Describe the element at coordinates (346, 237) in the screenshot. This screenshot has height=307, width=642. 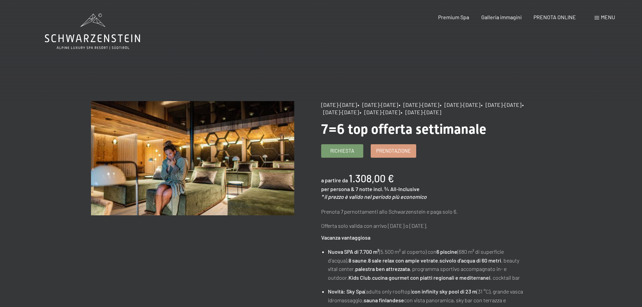
I see `strong: Vacanza vantaggiosa` at that location.